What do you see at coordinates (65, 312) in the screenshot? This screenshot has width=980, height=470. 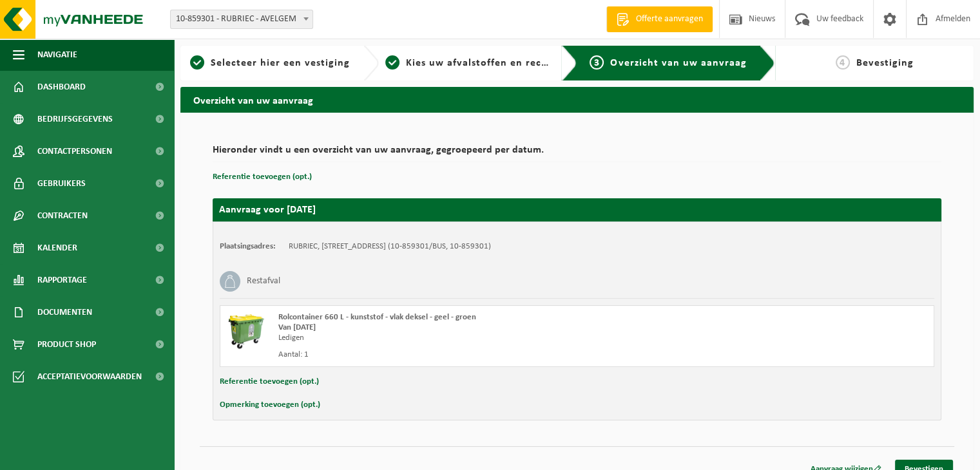 I see `span: Documenten` at bounding box center [65, 312].